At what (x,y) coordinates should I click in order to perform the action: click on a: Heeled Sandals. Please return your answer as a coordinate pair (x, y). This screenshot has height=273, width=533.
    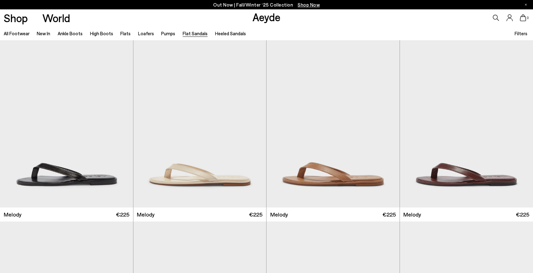
    Looking at the image, I should click on (230, 33).